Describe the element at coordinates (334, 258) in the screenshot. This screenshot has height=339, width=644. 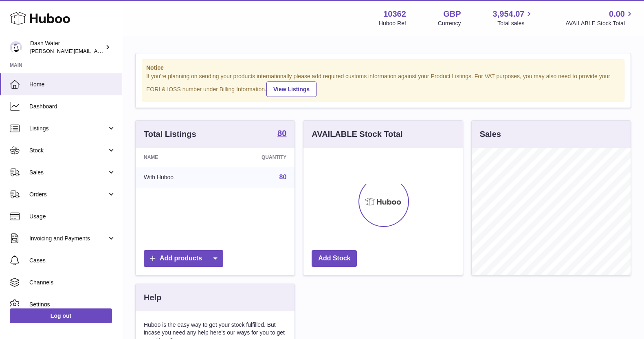
I see `a: Add Stock` at that location.